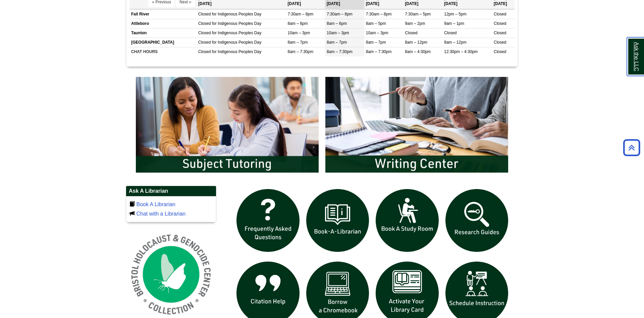 The height and width of the screenshot is (318, 644). I want to click on td: Taunton, so click(163, 33).